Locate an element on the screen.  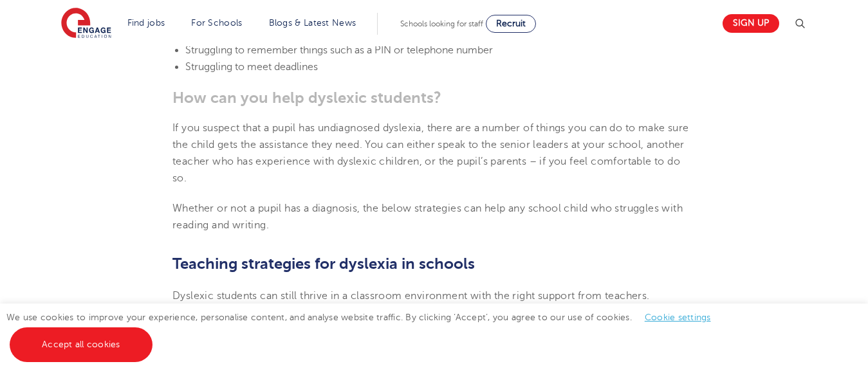
b: How can you help dyslexic students? is located at coordinates (307, 98).